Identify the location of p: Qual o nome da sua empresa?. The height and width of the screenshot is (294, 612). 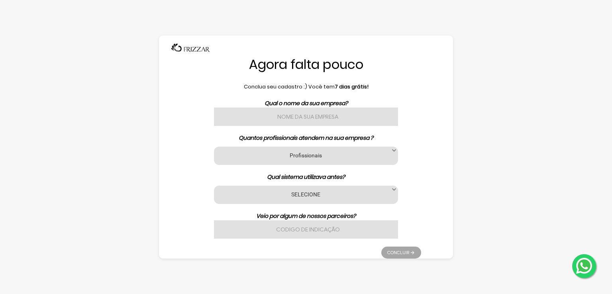
(306, 103).